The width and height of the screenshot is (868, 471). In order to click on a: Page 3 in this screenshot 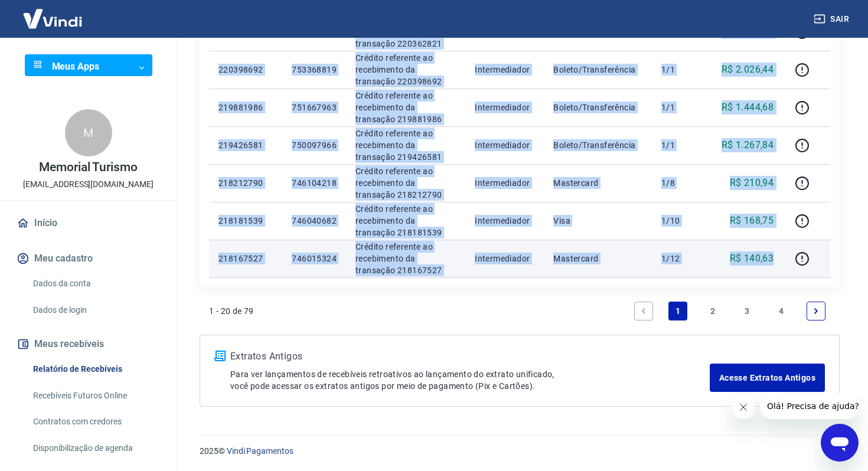, I will do `click(746, 311)`.